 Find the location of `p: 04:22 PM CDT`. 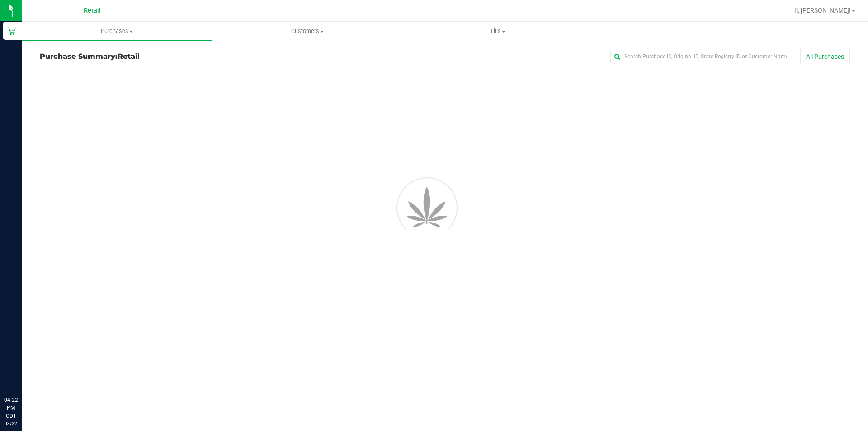

p: 04:22 PM CDT is located at coordinates (11, 408).